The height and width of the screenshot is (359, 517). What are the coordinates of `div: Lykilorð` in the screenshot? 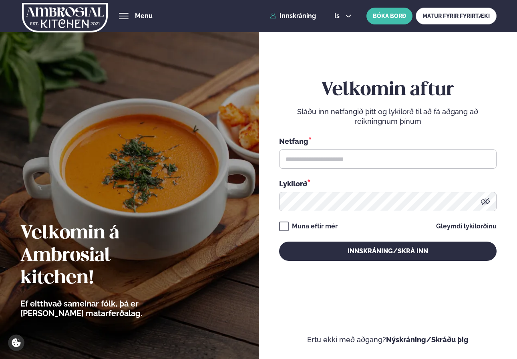 It's located at (387, 183).